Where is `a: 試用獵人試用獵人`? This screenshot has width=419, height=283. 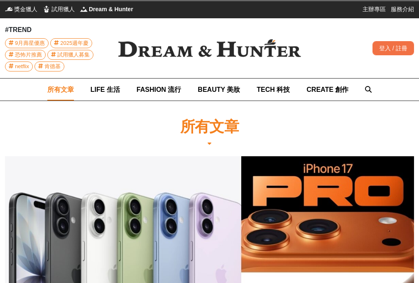 a: 試用獵人試用獵人 is located at coordinates (59, 9).